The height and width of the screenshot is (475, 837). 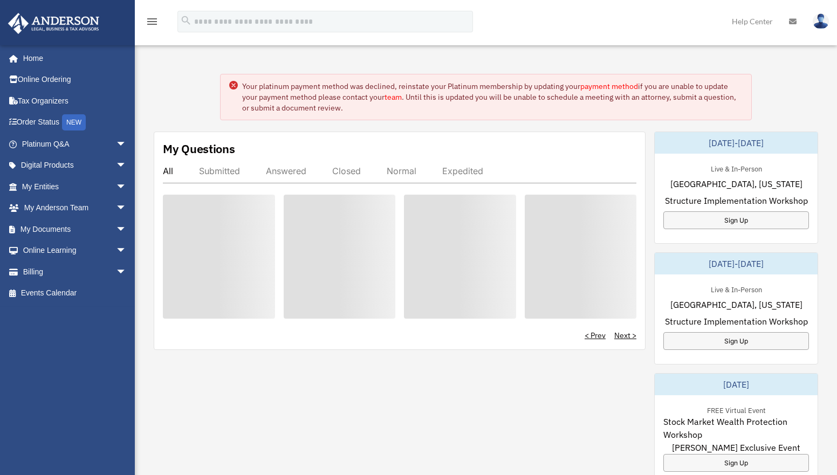 What do you see at coordinates (186, 21) in the screenshot?
I see `i: search` at bounding box center [186, 21].